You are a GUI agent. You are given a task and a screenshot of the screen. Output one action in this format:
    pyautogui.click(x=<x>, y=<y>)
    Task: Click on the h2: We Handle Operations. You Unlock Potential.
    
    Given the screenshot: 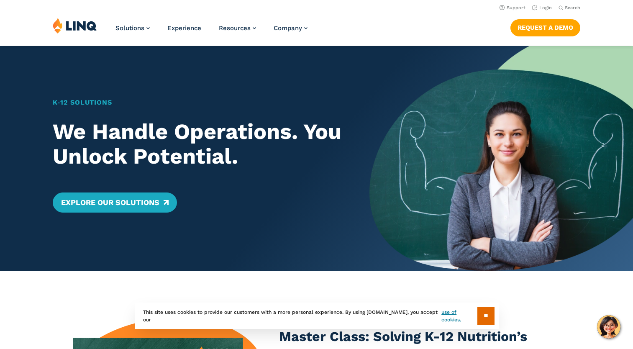 What is the action you would take?
    pyautogui.click(x=198, y=144)
    